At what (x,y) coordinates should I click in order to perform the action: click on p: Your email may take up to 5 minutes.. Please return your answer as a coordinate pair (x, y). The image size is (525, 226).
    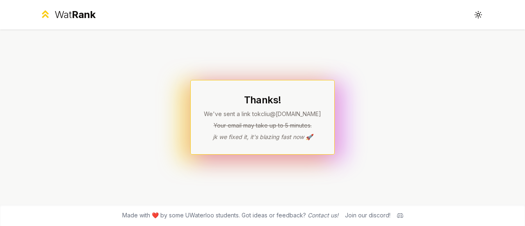
    Looking at the image, I should click on (262, 125).